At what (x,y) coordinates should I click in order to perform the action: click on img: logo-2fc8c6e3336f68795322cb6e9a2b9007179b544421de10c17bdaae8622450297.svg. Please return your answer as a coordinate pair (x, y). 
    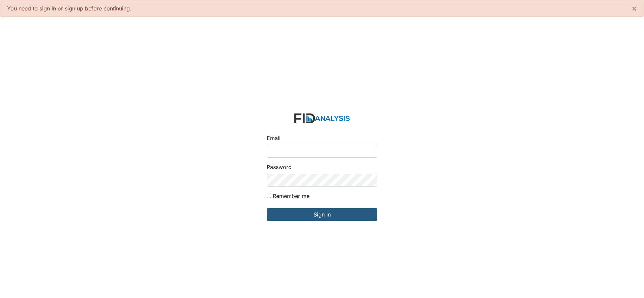
    Looking at the image, I should click on (322, 118).